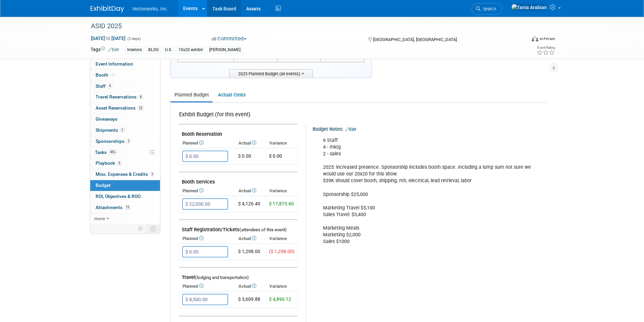  Describe the element at coordinates (141, 97) in the screenshot. I see `span: 8` at that location.